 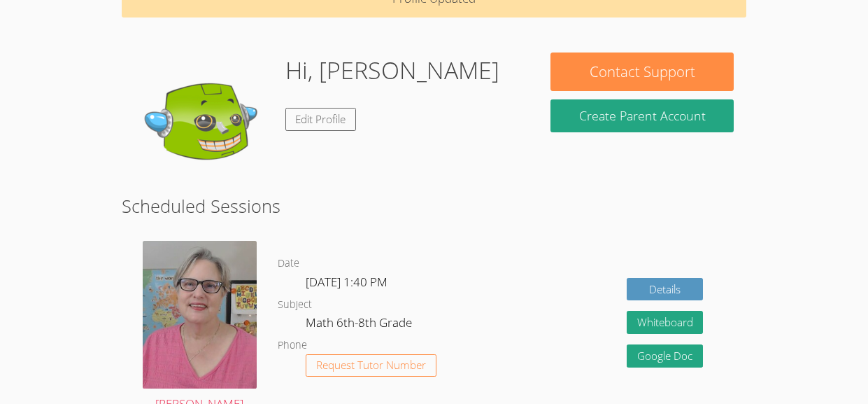 What do you see at coordinates (642, 71) in the screenshot?
I see `button: Contact Support` at bounding box center [642, 71].